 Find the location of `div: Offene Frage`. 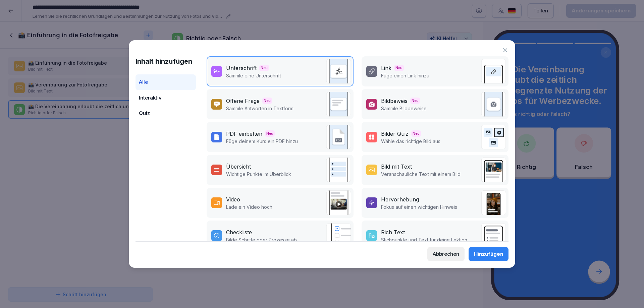

div: Offene Frage is located at coordinates (243, 101).